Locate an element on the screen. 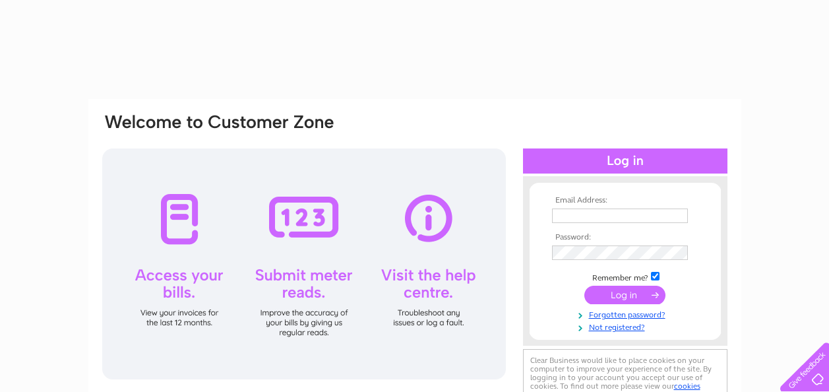  td: Remember me? is located at coordinates (625, 276).